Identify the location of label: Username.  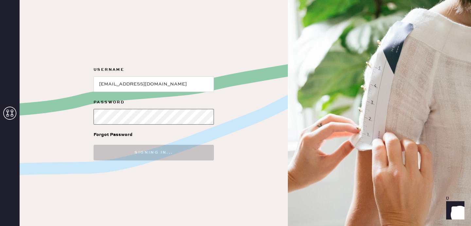
(154, 70).